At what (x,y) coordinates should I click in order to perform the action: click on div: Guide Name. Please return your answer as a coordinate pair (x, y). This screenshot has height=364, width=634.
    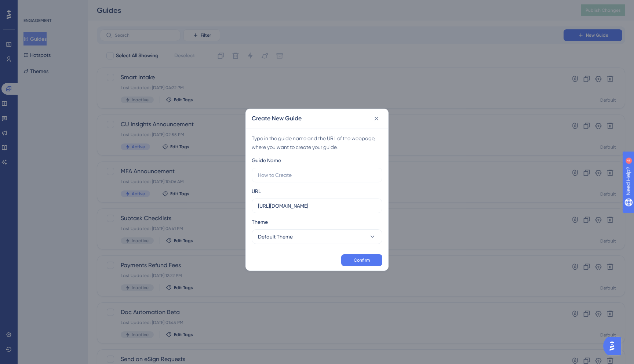
    Looking at the image, I should click on (266, 160).